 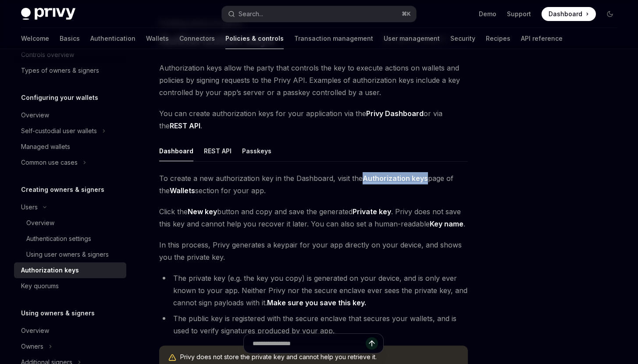 I want to click on div: Key quorums, so click(x=40, y=286).